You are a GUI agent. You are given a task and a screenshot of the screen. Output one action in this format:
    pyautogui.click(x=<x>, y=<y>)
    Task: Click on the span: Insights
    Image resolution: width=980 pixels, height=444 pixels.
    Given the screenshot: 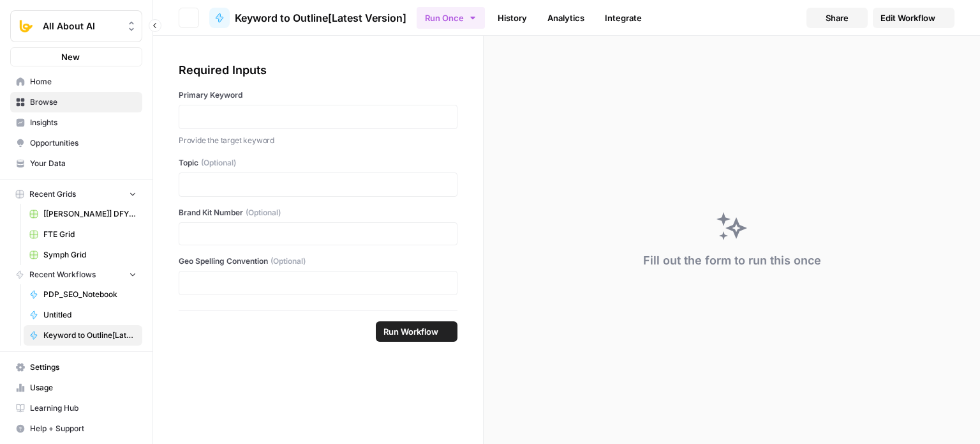 What is the action you would take?
    pyautogui.click(x=83, y=122)
    